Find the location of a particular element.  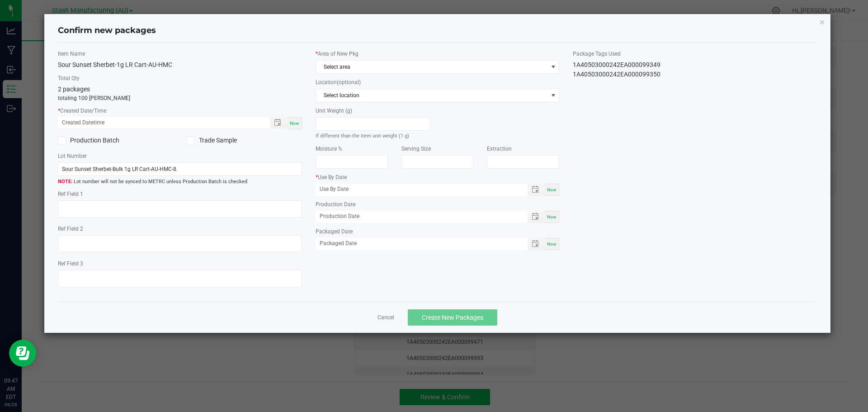

label: Extraction is located at coordinates (523, 149).